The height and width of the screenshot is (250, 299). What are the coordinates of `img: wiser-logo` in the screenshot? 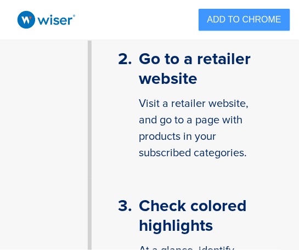 It's located at (46, 20).